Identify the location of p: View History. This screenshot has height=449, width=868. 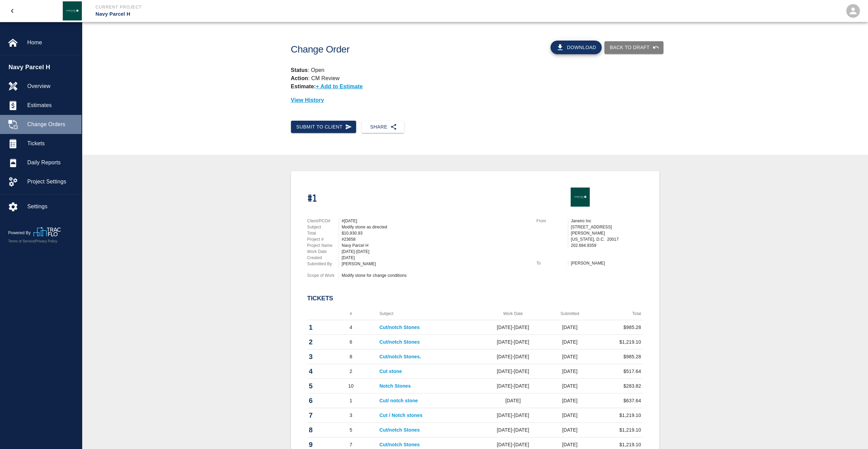
(476, 100).